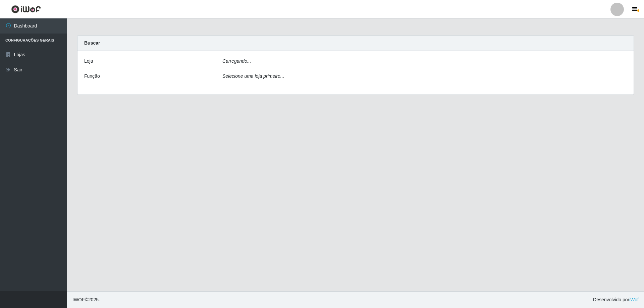 The height and width of the screenshot is (308, 644). I want to click on span: Desenvolvido por, so click(616, 300).